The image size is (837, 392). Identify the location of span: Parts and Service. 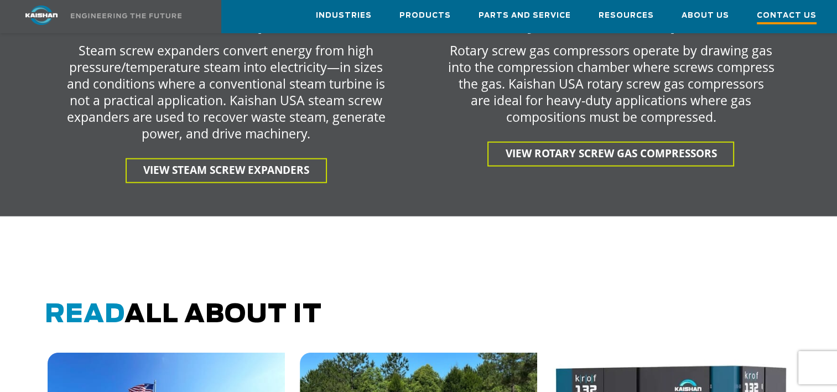
(525, 15).